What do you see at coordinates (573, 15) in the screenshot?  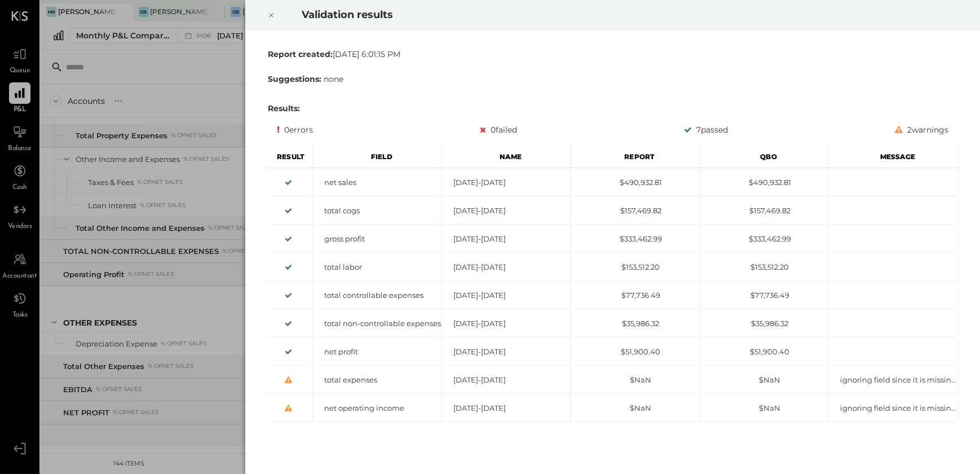 I see `h2: Validation results` at bounding box center [573, 15].